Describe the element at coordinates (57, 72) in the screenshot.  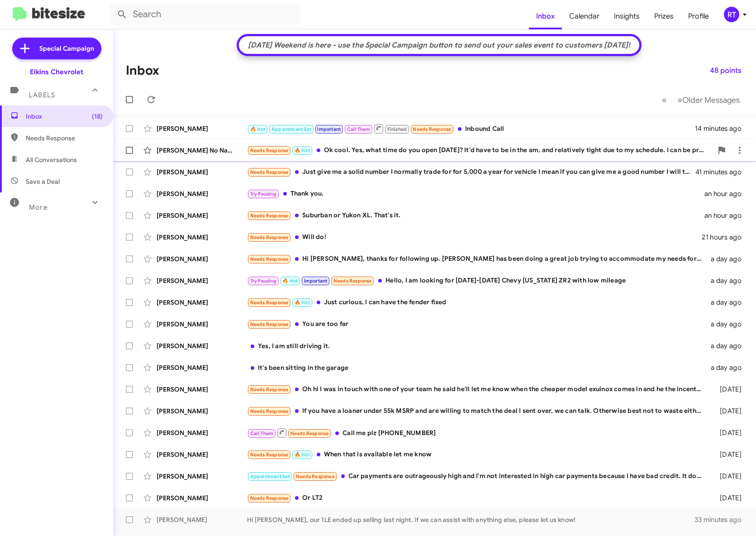
I see `div: Elkins Chevrolet` at that location.